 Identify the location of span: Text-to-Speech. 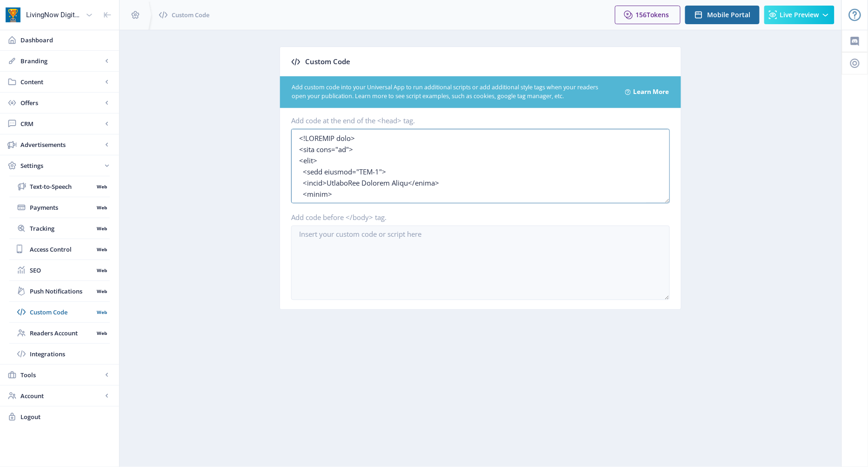
(61, 186).